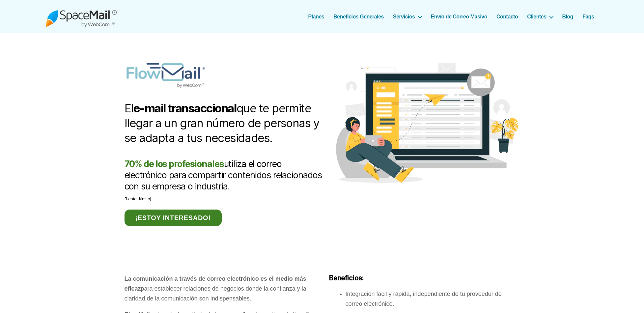 This screenshot has height=313, width=644. I want to click on a: Beneficios Generales, so click(358, 16).